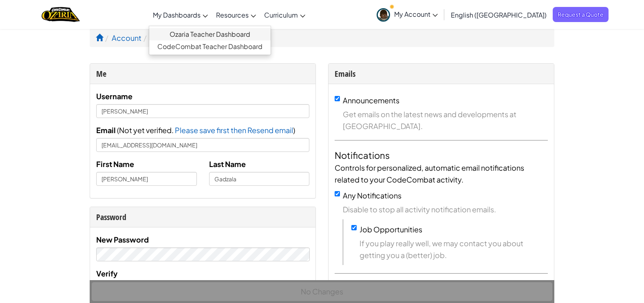 This screenshot has width=644, height=303. Describe the element at coordinates (445, 209) in the screenshot. I see `span: Disable to stop all activity notification emails.` at that location.